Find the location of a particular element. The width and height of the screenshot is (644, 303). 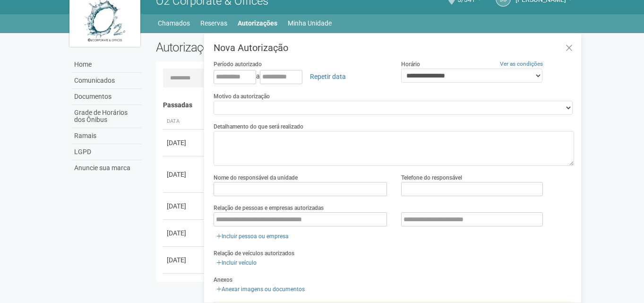

a: LGPD is located at coordinates (107, 152).